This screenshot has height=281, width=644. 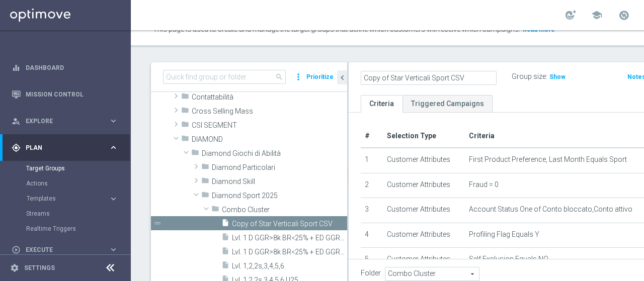 I want to click on span: Fraud = 0, so click(x=484, y=184).